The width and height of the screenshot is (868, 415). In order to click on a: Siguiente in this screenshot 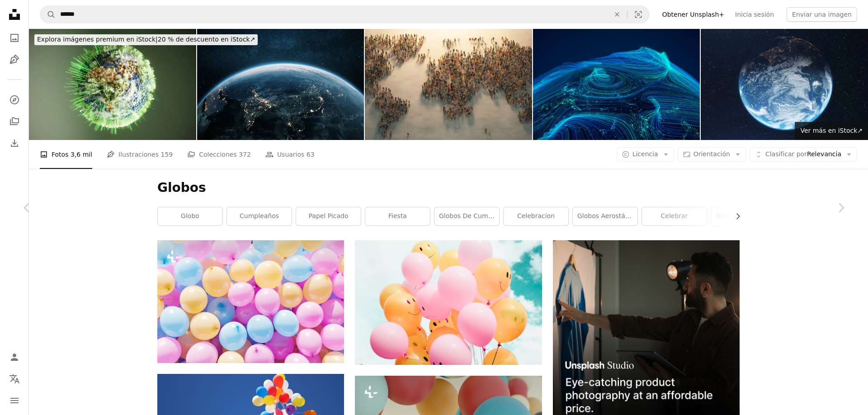, I will do `click(841, 208)`.